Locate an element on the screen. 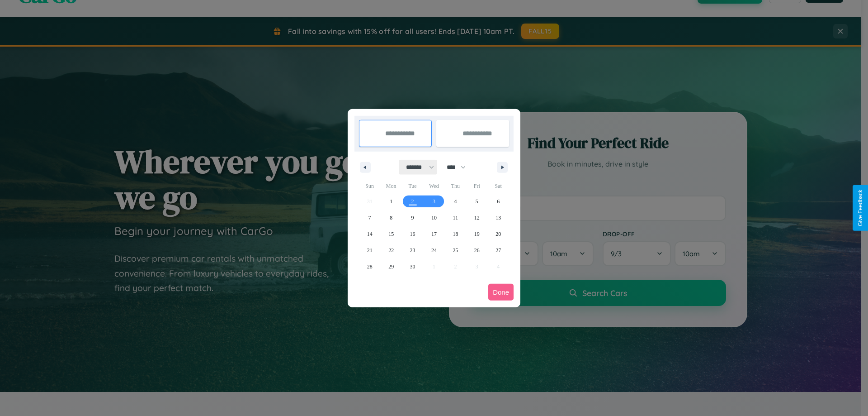  button: 2 is located at coordinates (412, 201).